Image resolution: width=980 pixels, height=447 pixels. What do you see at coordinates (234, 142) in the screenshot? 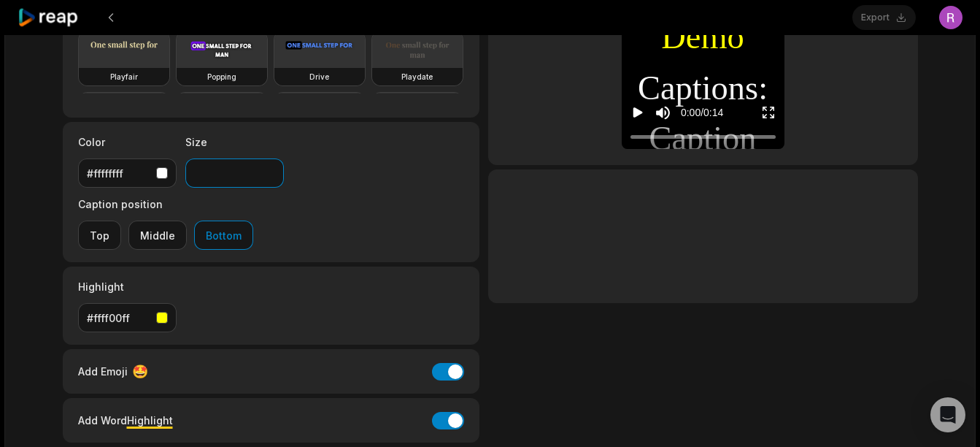
I see `label: Size` at bounding box center [234, 142].